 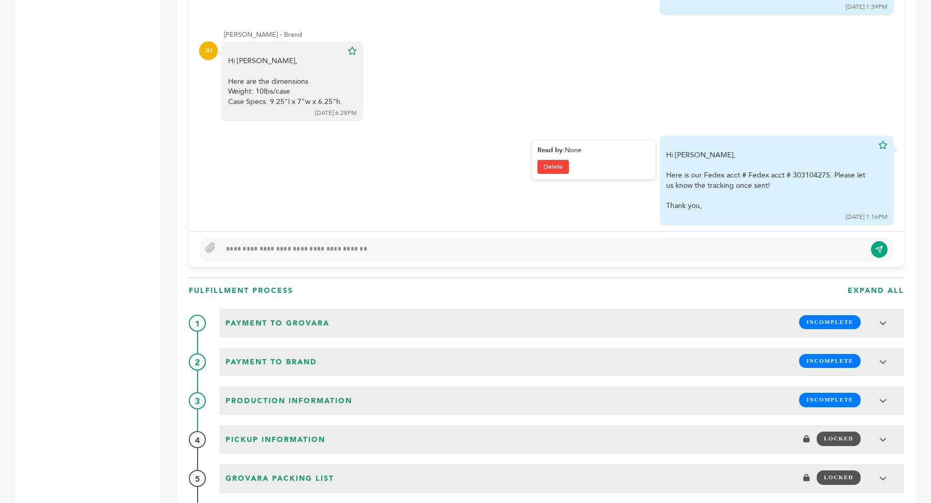 What do you see at coordinates (275, 440) in the screenshot?
I see `span: Pickup Information` at bounding box center [275, 440].